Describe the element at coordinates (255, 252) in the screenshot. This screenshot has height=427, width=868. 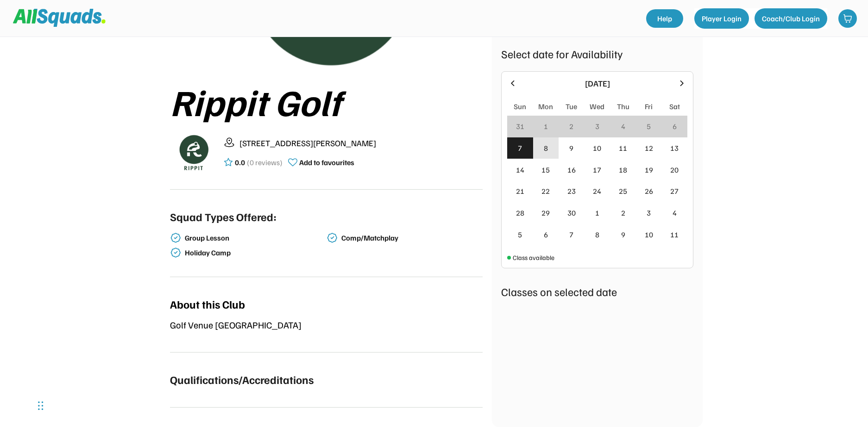
I see `div: Holiday Camp` at that location.